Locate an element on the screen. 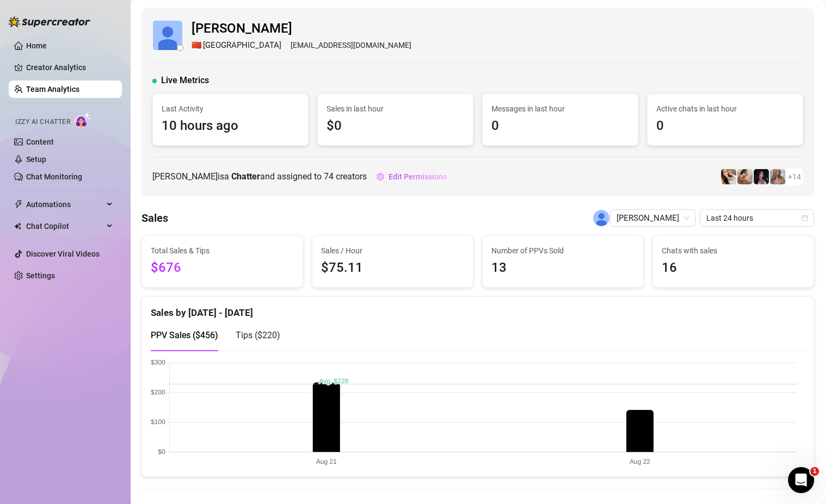 This screenshot has width=825, height=504. span: $676 is located at coordinates (222, 268).